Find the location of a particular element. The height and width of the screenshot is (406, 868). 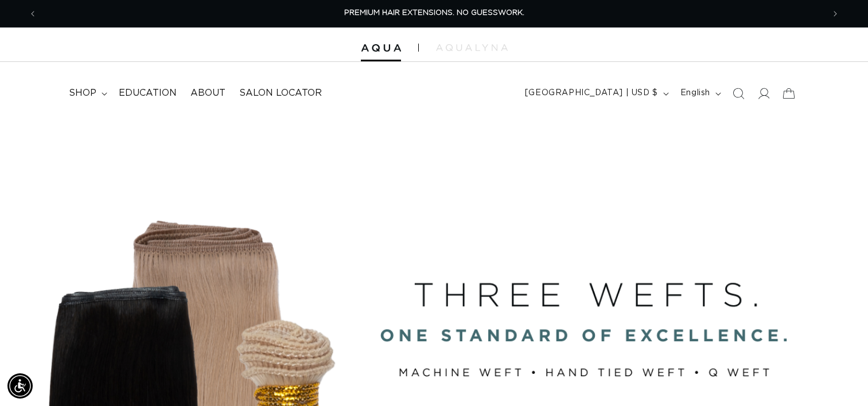

button: Next announcement is located at coordinates (836, 14).